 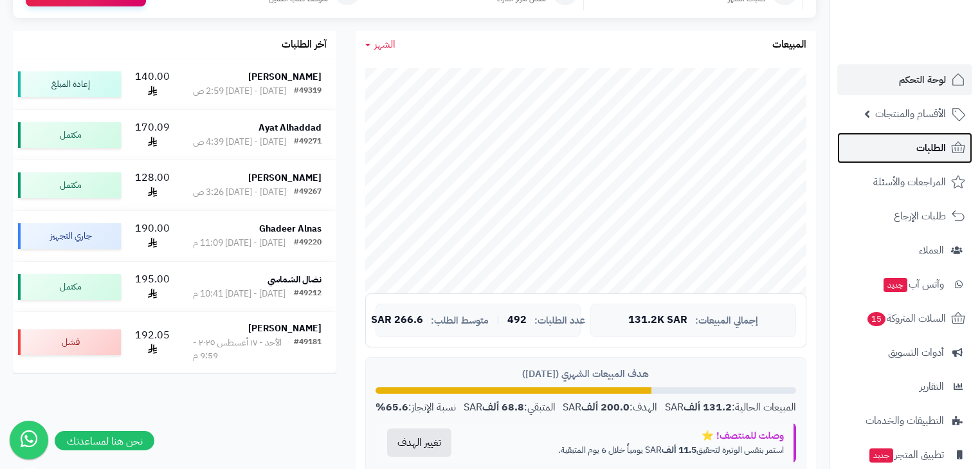 What do you see at coordinates (911, 114) in the screenshot?
I see `span: الأقسام والمنتجات` at bounding box center [911, 114].